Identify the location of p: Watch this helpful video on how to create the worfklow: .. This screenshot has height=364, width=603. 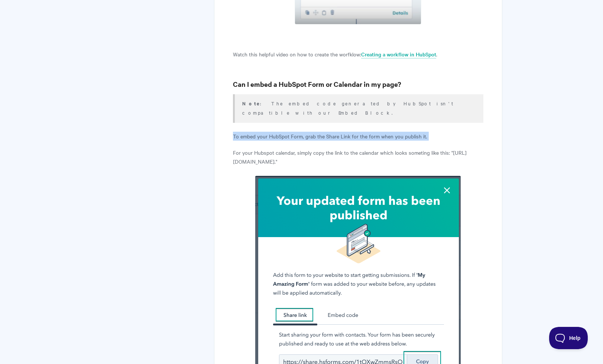
(358, 54).